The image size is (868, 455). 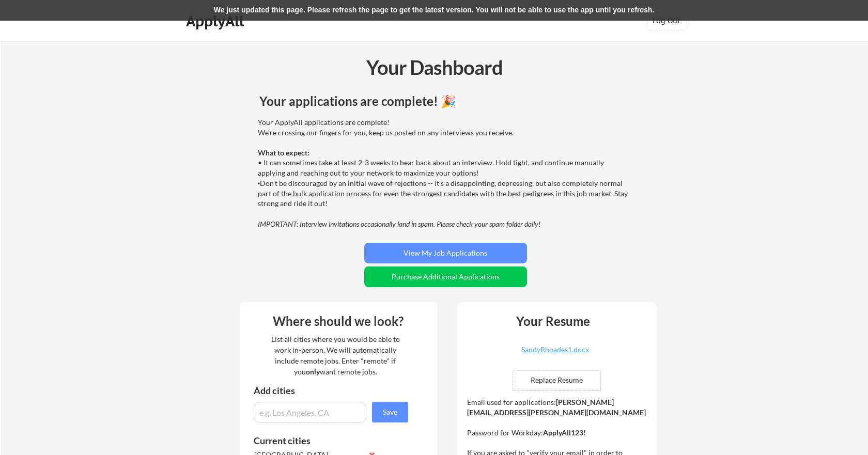 I want to click on input: e.g. Los Angeles, CA, so click(x=310, y=412).